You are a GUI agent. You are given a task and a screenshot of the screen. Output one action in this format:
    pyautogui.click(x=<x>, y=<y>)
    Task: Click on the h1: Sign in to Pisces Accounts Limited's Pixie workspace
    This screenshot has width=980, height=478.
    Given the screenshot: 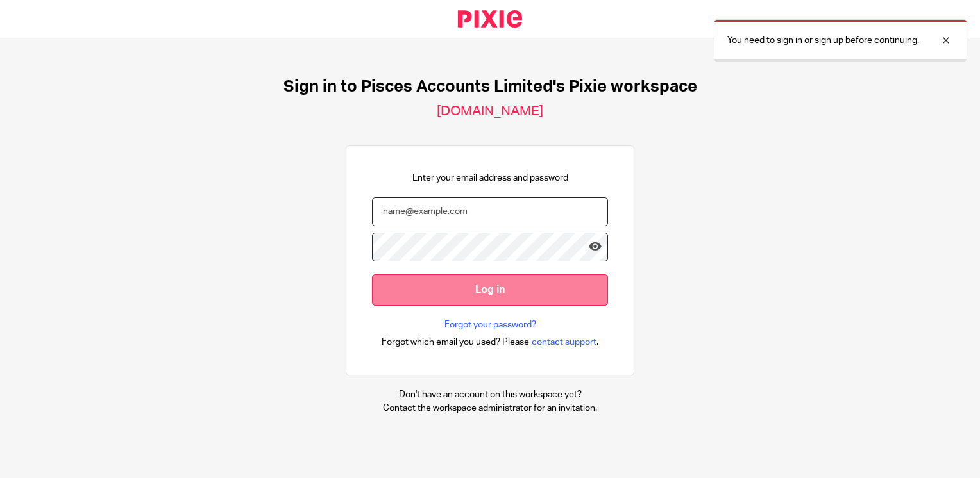 What is the action you would take?
    pyautogui.click(x=490, y=87)
    